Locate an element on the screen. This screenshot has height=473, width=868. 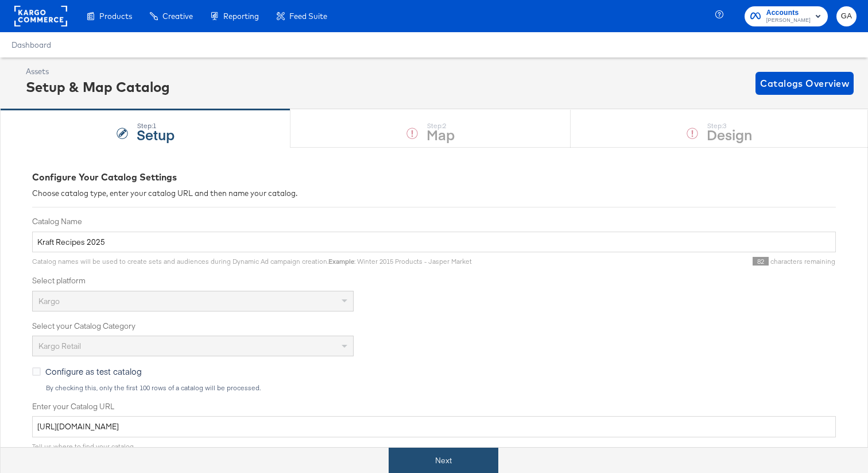
span: Kargo Retail is located at coordinates (59, 345).